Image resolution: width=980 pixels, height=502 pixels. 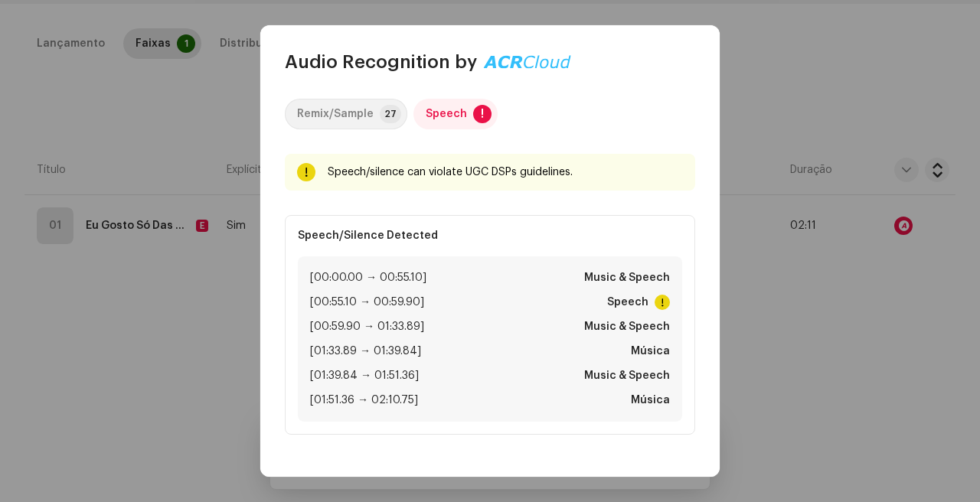 What do you see at coordinates (367, 327) in the screenshot?
I see `span: [00:59.90 → 01:33.89]` at bounding box center [367, 327].